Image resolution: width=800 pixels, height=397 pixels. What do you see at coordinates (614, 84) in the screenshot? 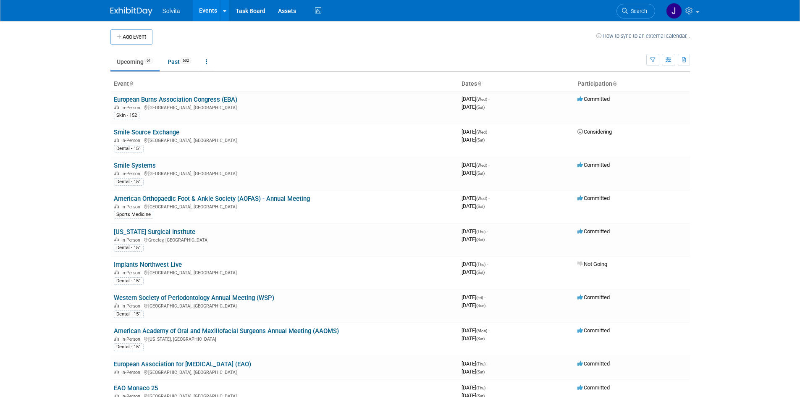
I see `a: Sort by Participation Type` at bounding box center [614, 84].